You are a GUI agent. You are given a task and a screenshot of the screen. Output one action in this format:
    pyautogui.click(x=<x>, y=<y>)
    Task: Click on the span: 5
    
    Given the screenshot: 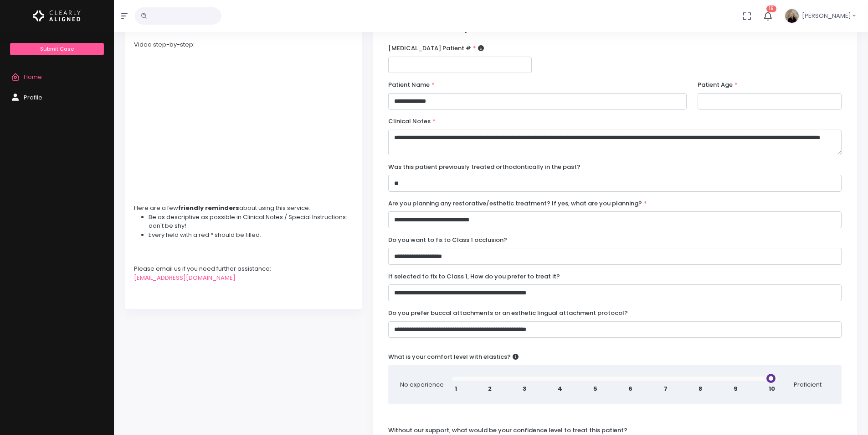 What is the action you would take?
    pyautogui.click(x=595, y=389)
    